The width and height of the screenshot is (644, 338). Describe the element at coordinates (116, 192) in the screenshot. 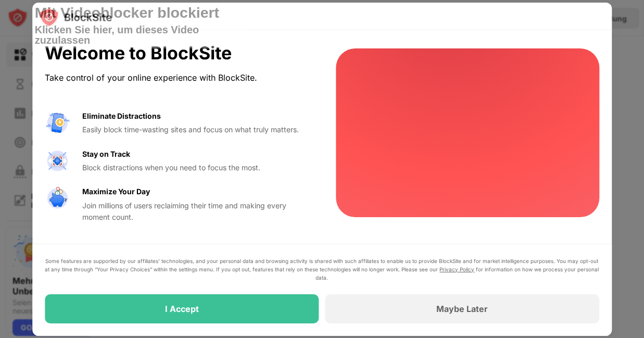

I see `div: Maximize Your Day` at that location.